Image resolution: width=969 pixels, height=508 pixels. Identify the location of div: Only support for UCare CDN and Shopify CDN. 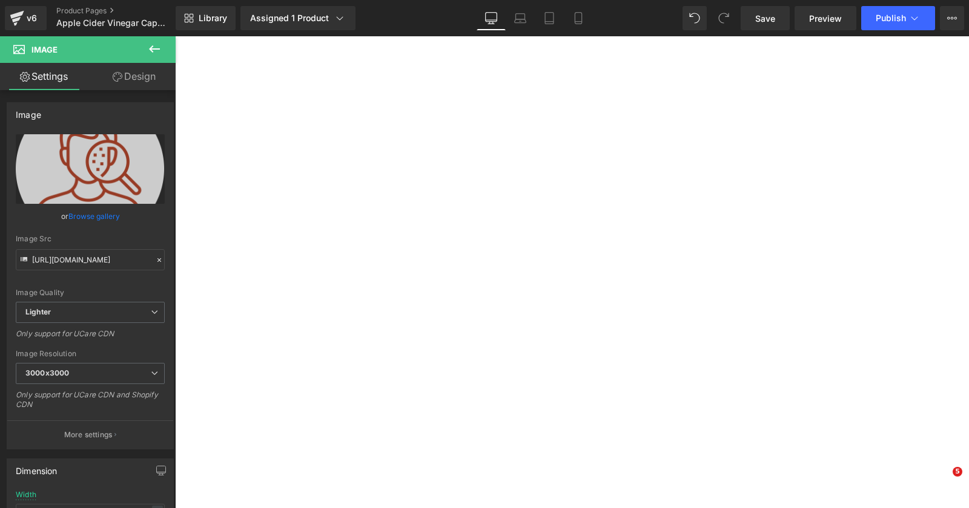
(90, 404).